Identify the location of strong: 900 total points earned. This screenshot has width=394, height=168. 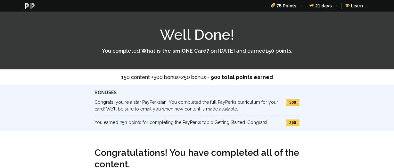
(242, 77).